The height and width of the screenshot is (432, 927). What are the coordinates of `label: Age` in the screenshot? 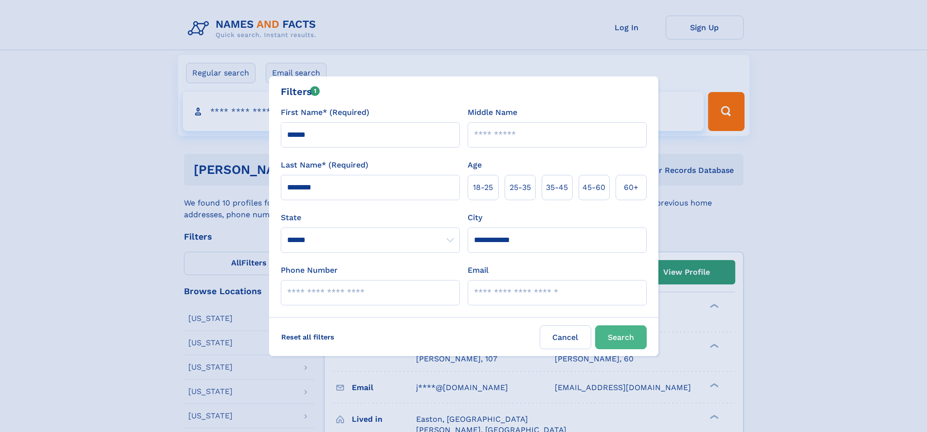 It's located at (474, 165).